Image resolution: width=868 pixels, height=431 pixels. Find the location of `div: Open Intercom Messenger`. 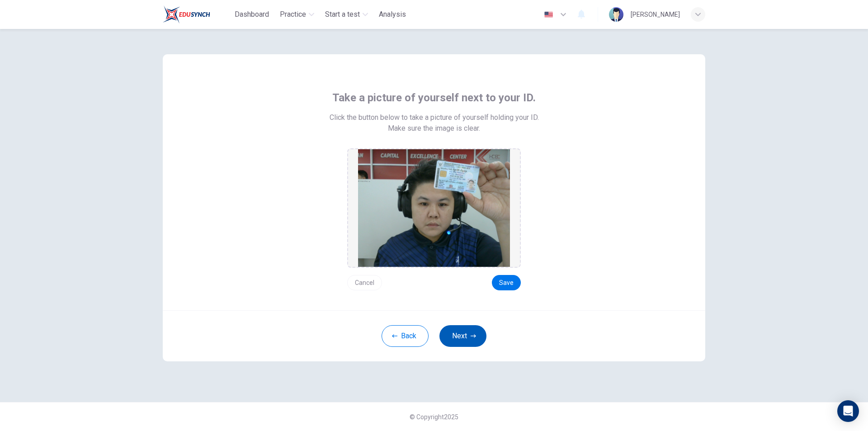

div: Open Intercom Messenger is located at coordinates (848, 411).